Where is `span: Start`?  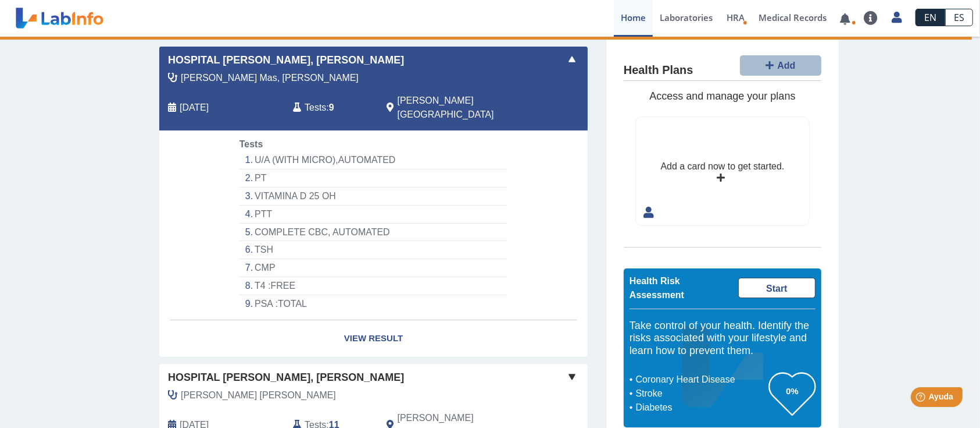
span: Start is located at coordinates (777, 288).